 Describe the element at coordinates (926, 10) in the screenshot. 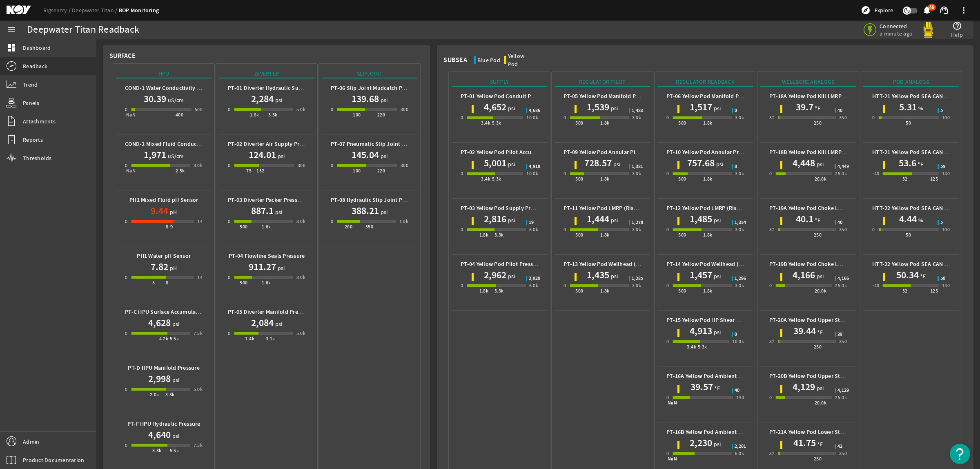

I see `mat-icon: notifications` at that location.